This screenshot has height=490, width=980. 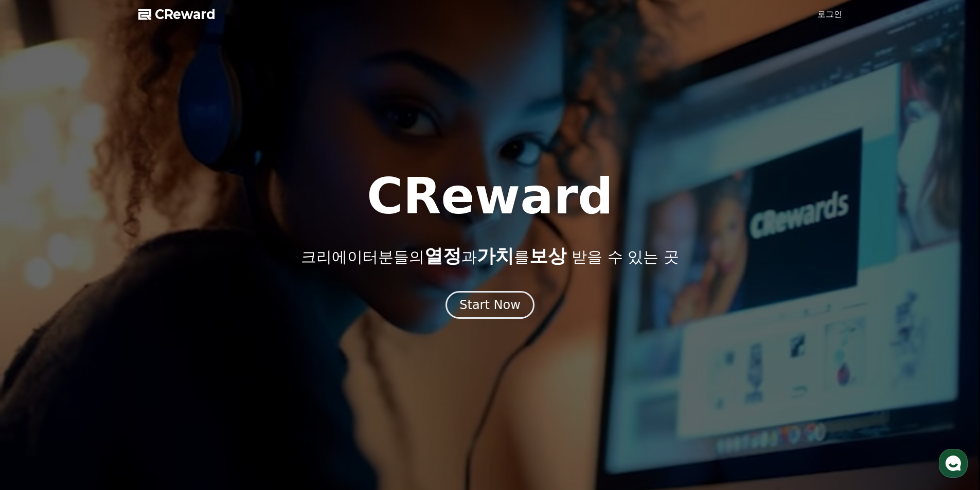 What do you see at coordinates (490, 306) in the screenshot?
I see `a: Start Now` at bounding box center [490, 306].